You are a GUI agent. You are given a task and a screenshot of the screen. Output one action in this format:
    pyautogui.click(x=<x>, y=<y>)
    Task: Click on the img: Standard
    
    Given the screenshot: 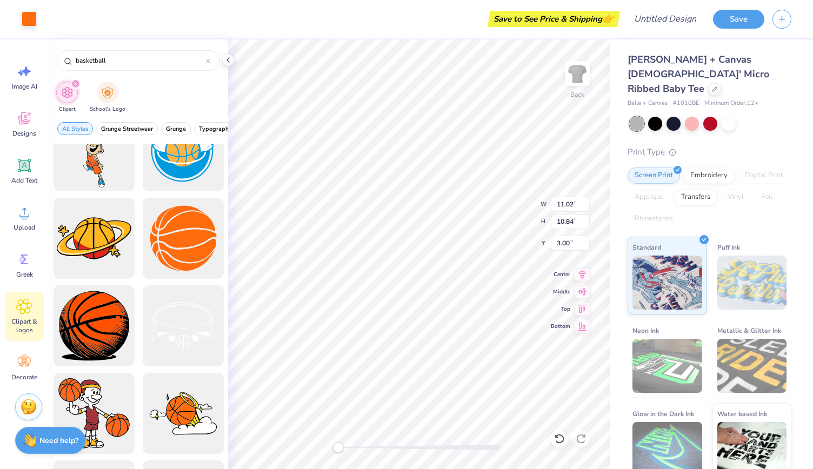 What is the action you would take?
    pyautogui.click(x=667, y=283)
    